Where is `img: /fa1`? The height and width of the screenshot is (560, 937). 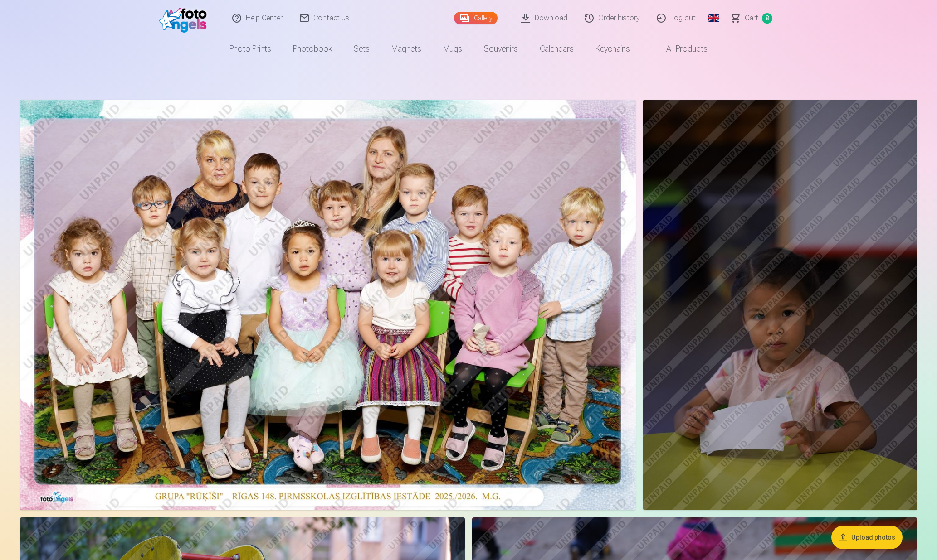 img: /fa1 is located at coordinates (185, 18).